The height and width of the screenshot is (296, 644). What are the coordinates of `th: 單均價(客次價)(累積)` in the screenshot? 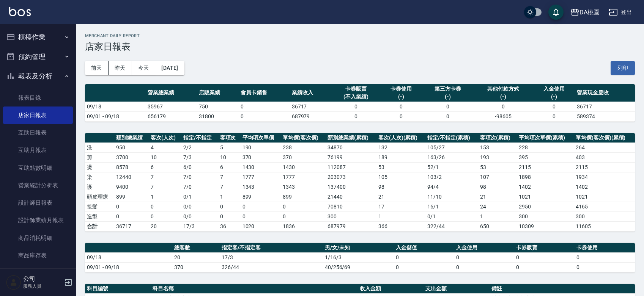 It's located at (604, 138).